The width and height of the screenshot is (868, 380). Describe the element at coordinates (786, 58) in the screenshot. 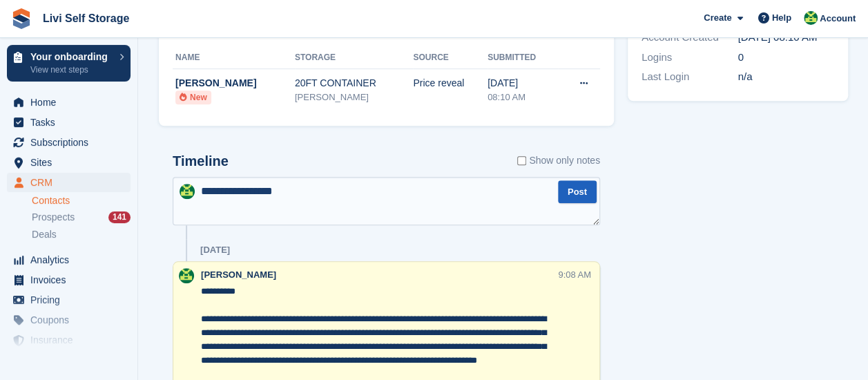

I see `div: 0` at that location.